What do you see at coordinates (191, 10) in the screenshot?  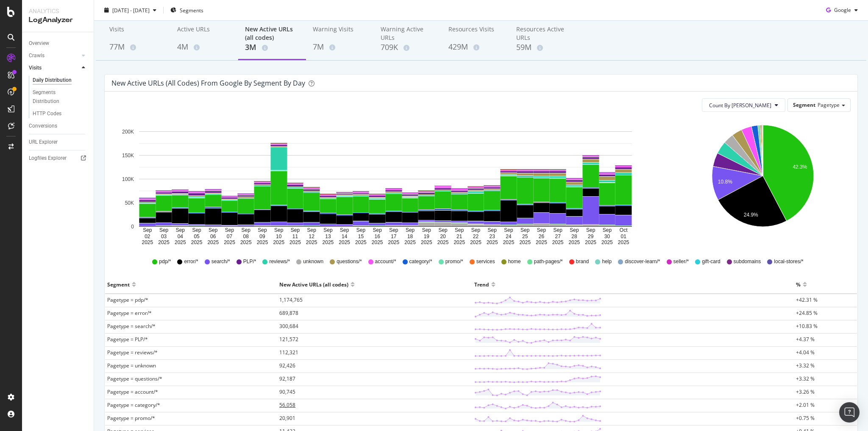 I see `span: Segments` at bounding box center [191, 10].